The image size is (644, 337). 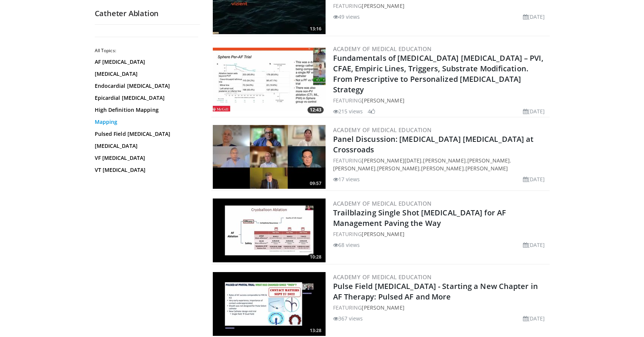 What do you see at coordinates (270, 157) in the screenshot?
I see `a: 09:57` at bounding box center [270, 157].